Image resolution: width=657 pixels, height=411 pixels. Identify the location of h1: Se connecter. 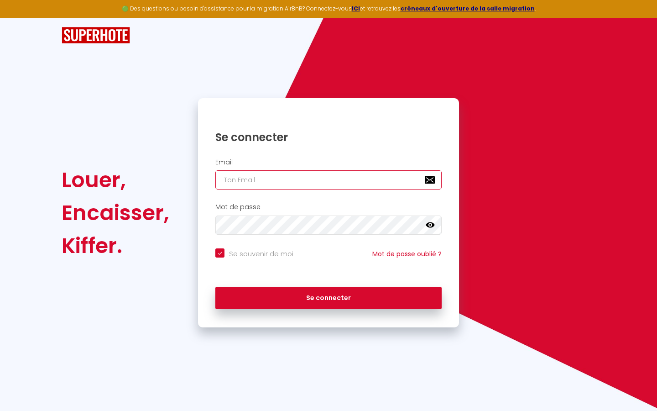
(329, 137).